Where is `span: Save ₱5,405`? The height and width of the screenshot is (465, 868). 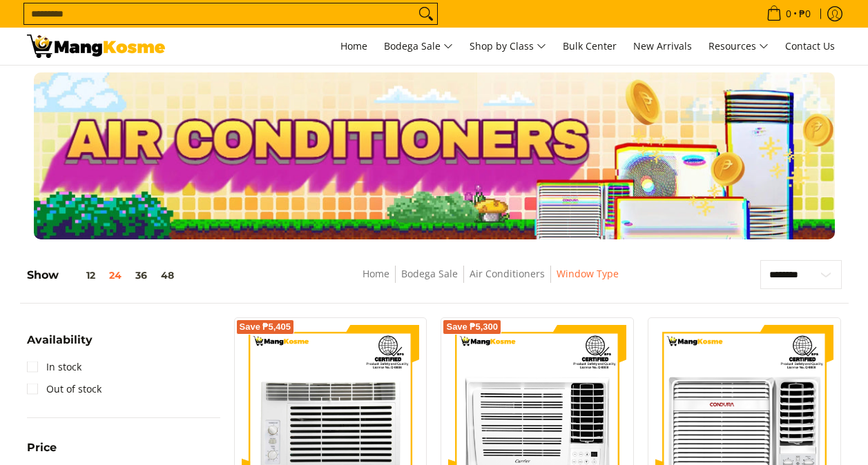 span: Save ₱5,405 is located at coordinates (265, 328).